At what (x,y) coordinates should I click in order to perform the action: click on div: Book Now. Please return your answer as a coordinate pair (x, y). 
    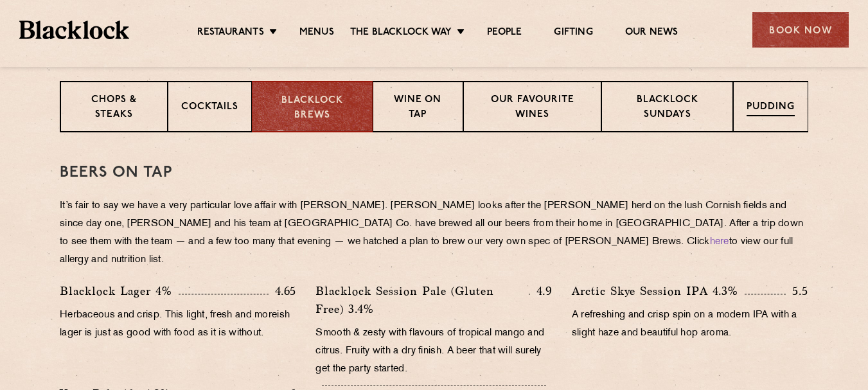
    Looking at the image, I should click on (800, 30).